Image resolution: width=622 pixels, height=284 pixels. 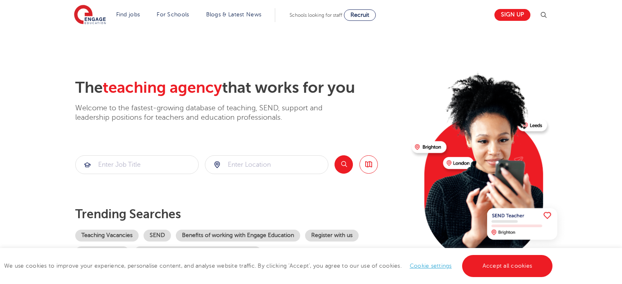 I want to click on p: Welcome to the fastest-growing database of teaching, SEND, support and leadership positions for t..., so click(x=210, y=113).